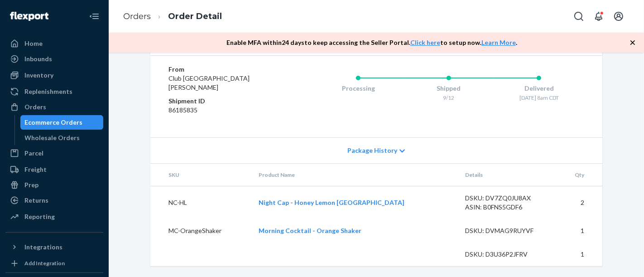 This screenshot has height=277, width=644. What do you see at coordinates (39, 75) in the screenshot?
I see `div: Inventory` at bounding box center [39, 75].